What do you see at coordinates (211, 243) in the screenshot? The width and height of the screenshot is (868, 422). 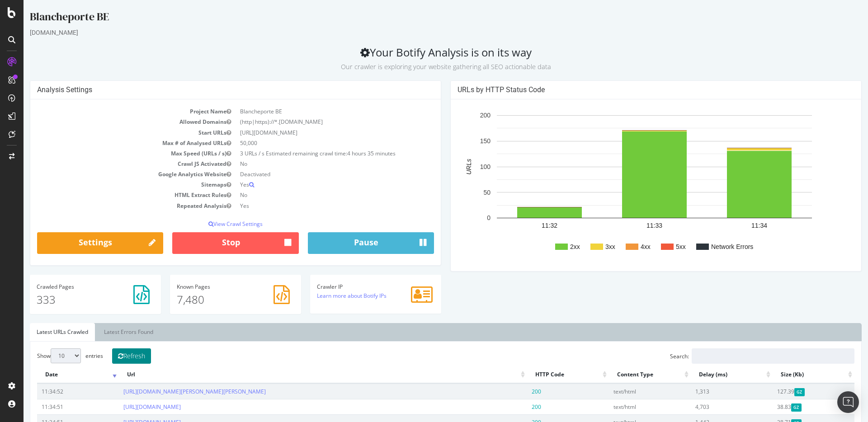 I see `button: Stop` at bounding box center [211, 243].